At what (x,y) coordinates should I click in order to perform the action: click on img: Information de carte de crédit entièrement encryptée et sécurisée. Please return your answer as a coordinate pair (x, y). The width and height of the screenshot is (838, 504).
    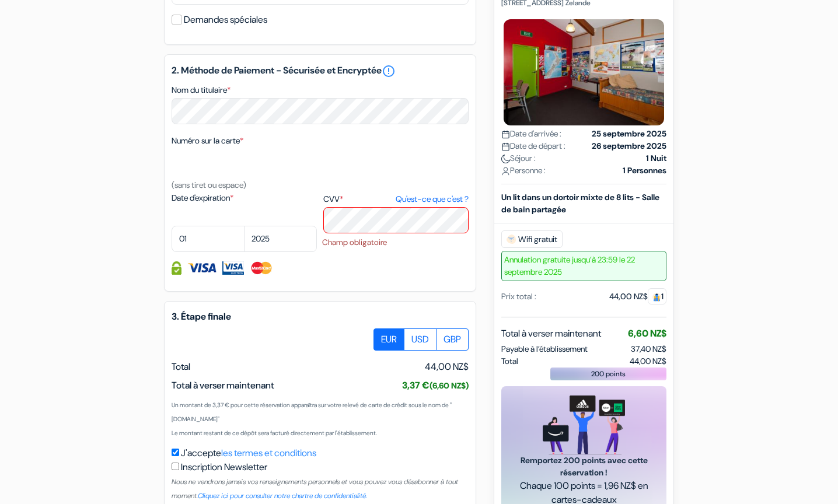
    Looking at the image, I should click on (176, 268).